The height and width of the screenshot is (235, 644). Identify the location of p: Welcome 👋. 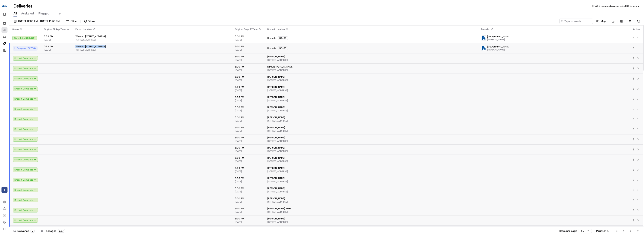
(36, 18).